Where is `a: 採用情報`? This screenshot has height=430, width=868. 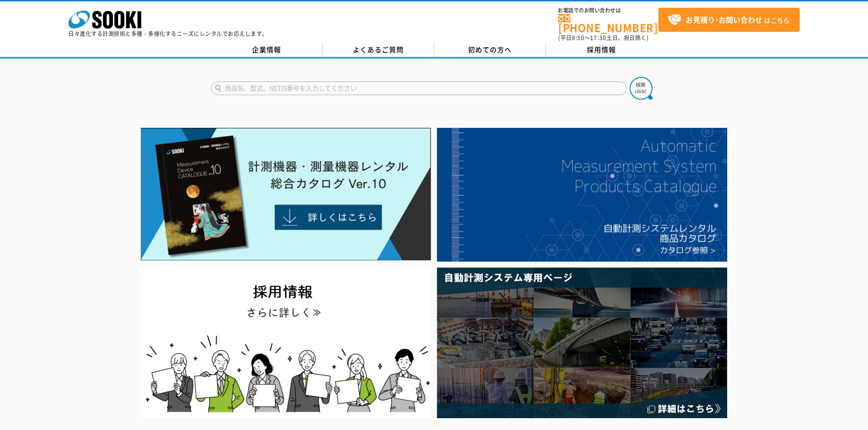 a: 採用情報 is located at coordinates (601, 50).